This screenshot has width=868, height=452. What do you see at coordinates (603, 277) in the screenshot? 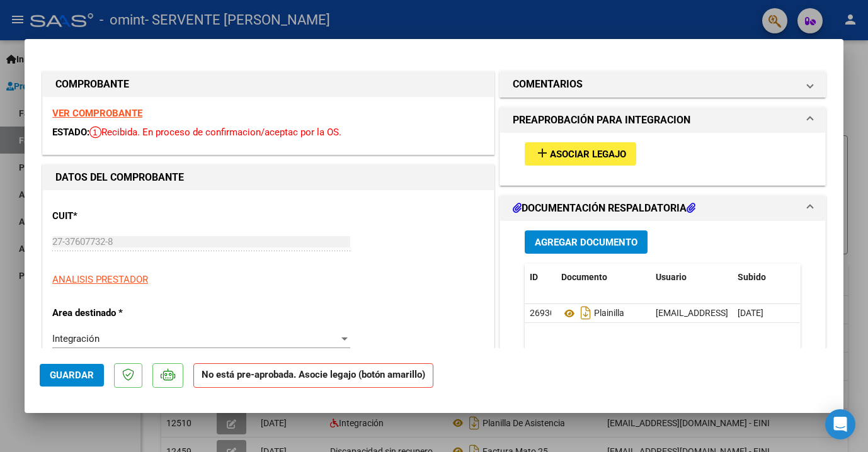
I see `datatable-header-cell: Documento` at bounding box center [603, 277].